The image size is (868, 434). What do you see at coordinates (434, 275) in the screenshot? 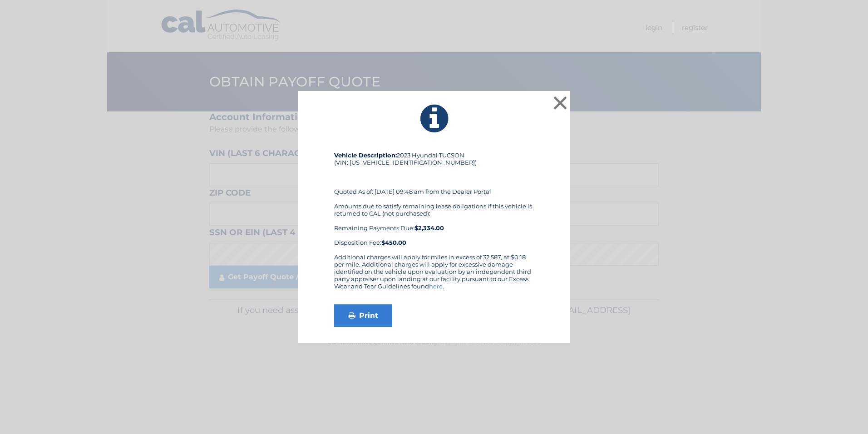
I see `div: Additional charges will apply for miles in excess of 32,587, at $0.18 per mile. Additional charge...` at bounding box center [434, 275].